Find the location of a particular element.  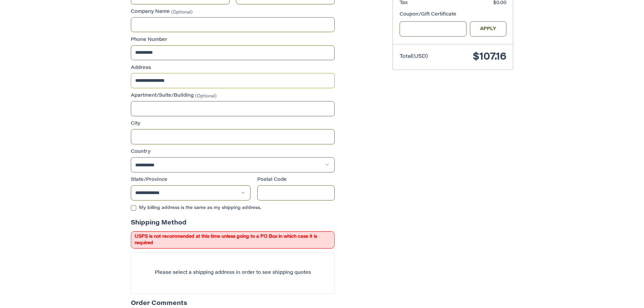

label: Apartment/Suite/Building is located at coordinates (232, 96).